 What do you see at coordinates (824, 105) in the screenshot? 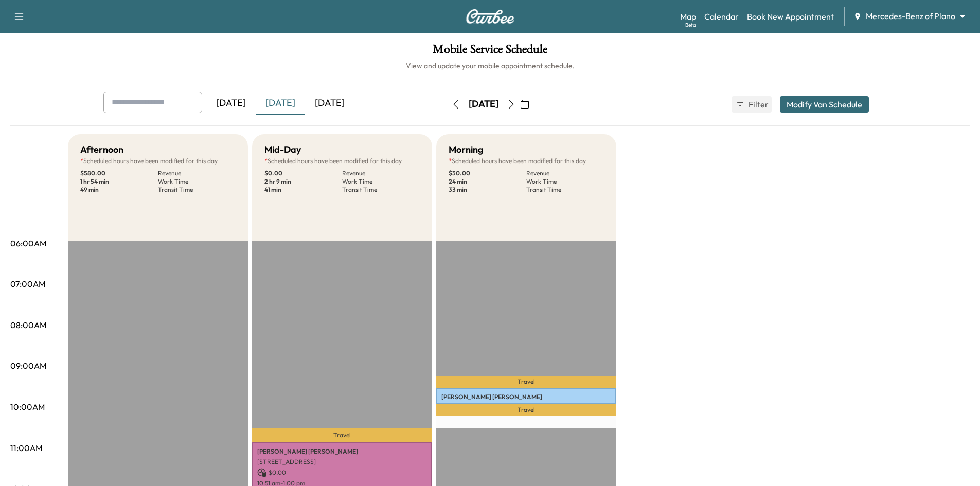
I see `button: Modify Van Schedule` at bounding box center [824, 105].